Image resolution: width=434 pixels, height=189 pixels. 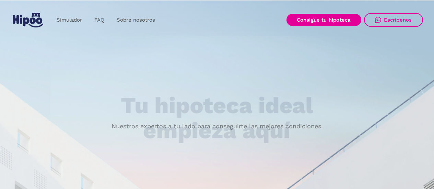 I want to click on div: Escríbenos, so click(x=398, y=20).